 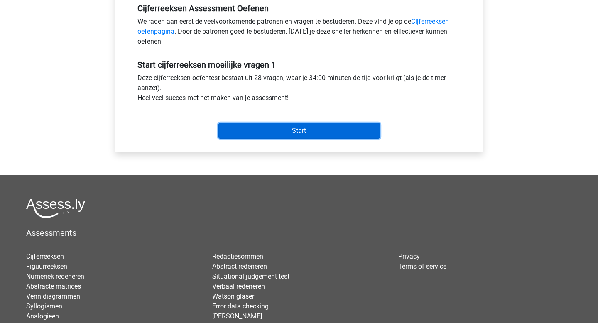 I want to click on a: Situational judgement test, so click(x=251, y=276).